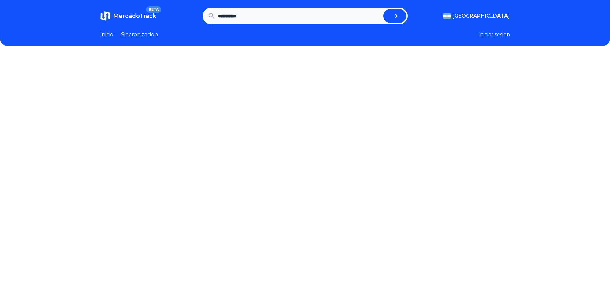 This screenshot has height=300, width=610. What do you see at coordinates (139, 35) in the screenshot?
I see `a: Sincronizacion` at bounding box center [139, 35].